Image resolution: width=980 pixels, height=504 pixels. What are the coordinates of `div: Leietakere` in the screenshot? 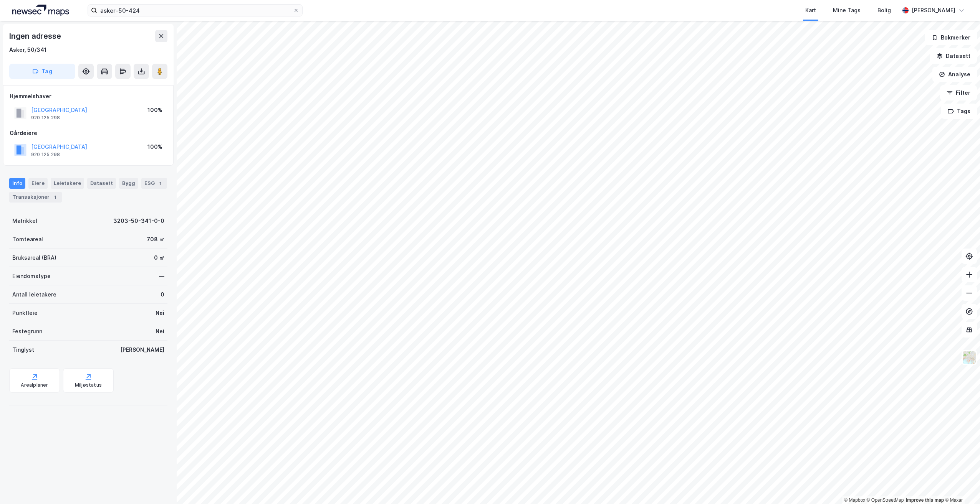 It's located at (67, 183).